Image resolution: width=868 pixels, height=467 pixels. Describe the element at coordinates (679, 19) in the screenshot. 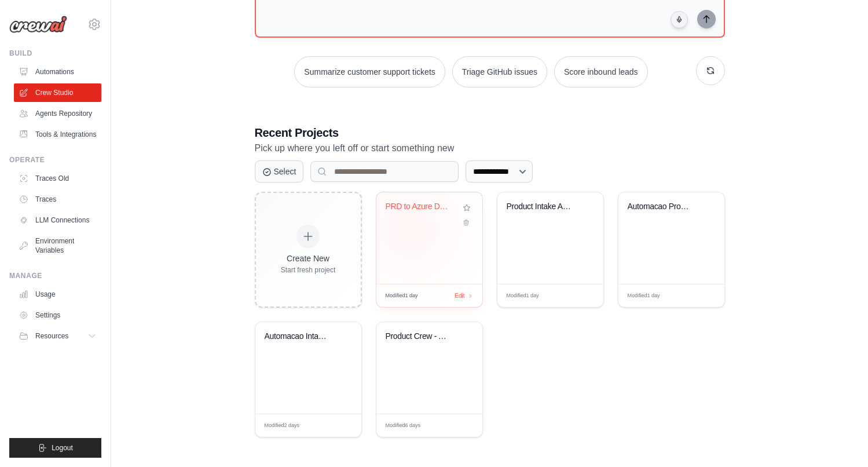

I see `button: Click to speak your automation idea` at that location.